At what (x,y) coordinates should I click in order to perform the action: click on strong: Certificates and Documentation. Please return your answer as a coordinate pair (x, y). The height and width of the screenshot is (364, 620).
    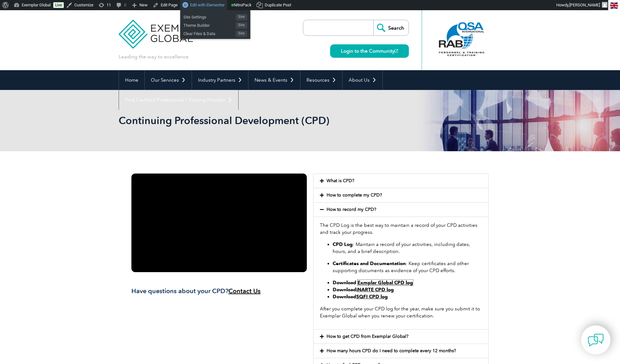
    Looking at the image, I should click on (369, 264).